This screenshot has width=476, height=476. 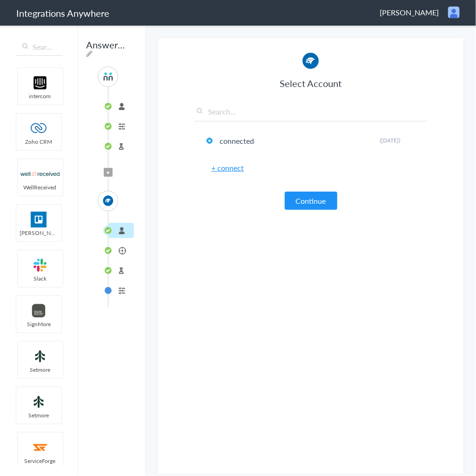 What do you see at coordinates (40, 461) in the screenshot?
I see `span: ServiceForge` at bounding box center [40, 461].